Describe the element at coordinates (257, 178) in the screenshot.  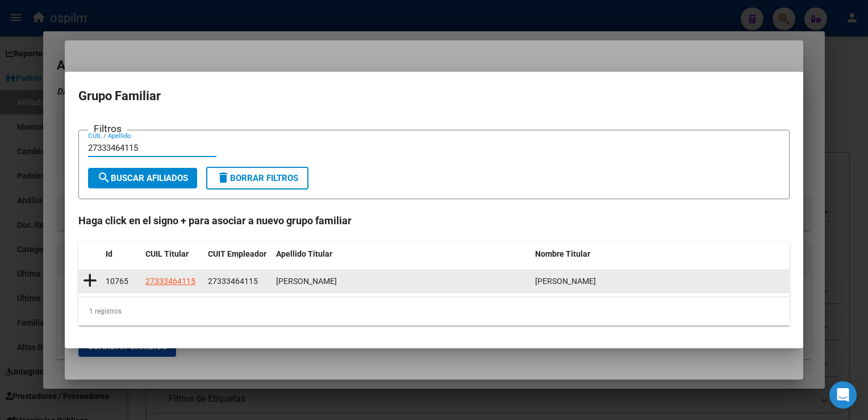
I see `button: Borrar Filtros` at that location.